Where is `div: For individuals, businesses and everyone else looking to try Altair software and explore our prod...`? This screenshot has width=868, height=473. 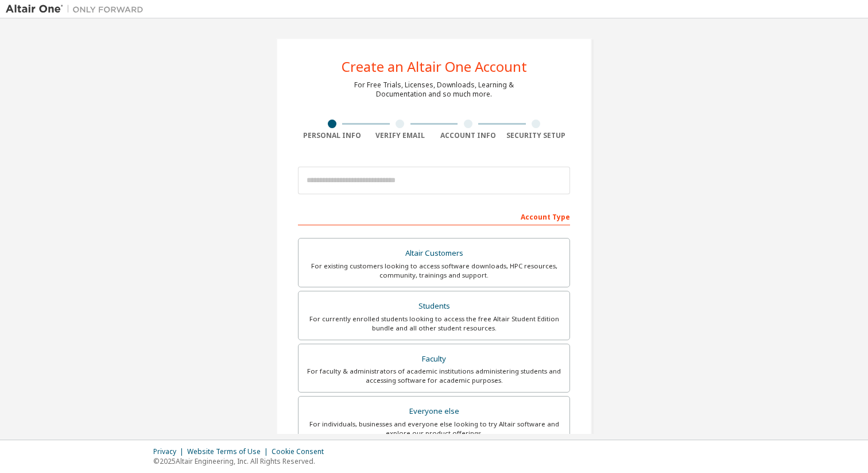
div: For individuals, businesses and everyone else looking to try Altair software and explore our prod... is located at coordinates (434, 429).